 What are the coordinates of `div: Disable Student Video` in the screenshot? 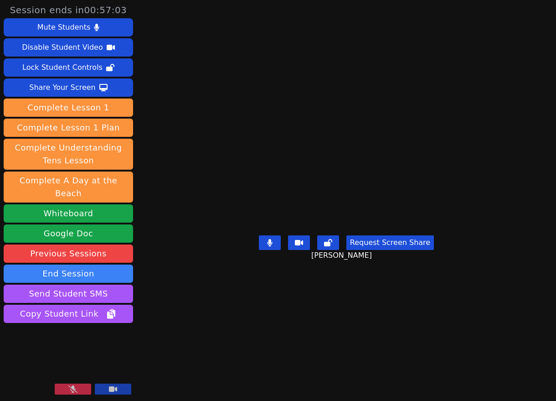 It's located at (62, 47).